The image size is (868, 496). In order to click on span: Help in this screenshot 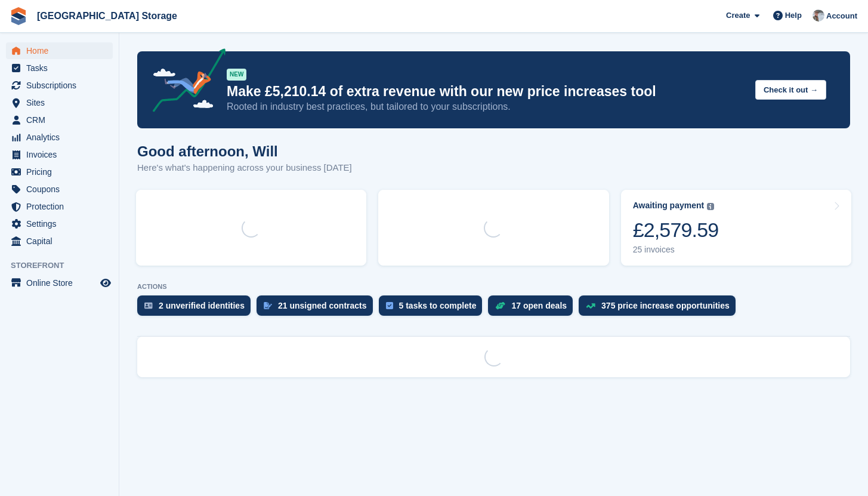, I will do `click(793, 15)`.